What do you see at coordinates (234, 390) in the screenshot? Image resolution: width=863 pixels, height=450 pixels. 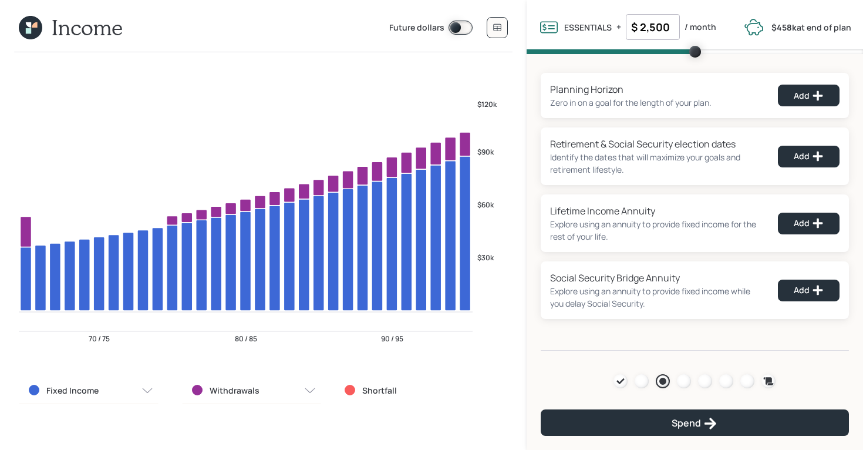 I see `label: Withdrawals` at bounding box center [234, 390].